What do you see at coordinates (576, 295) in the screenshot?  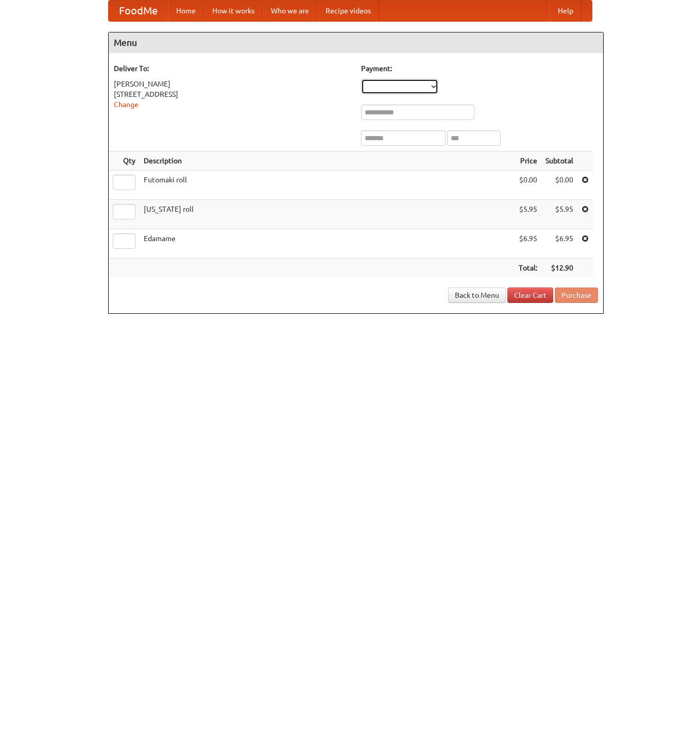 I see `button: Purchase` at bounding box center [576, 295].